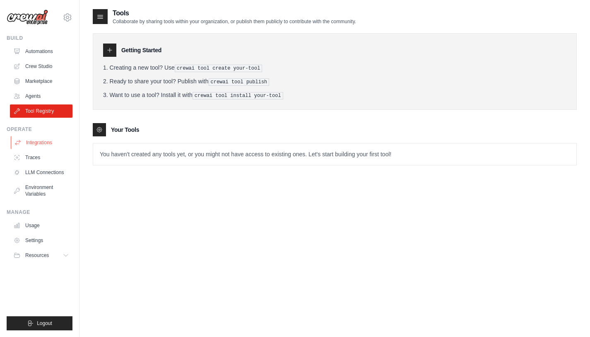 Image resolution: width=590 pixels, height=337 pixels. I want to click on a: Automations, so click(41, 51).